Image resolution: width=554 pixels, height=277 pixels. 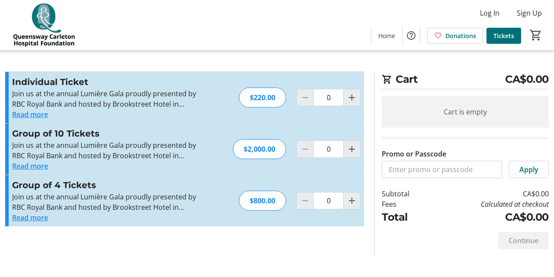 What do you see at coordinates (107, 133) in the screenshot?
I see `h3: Group of 10 Tickets` at bounding box center [107, 133].